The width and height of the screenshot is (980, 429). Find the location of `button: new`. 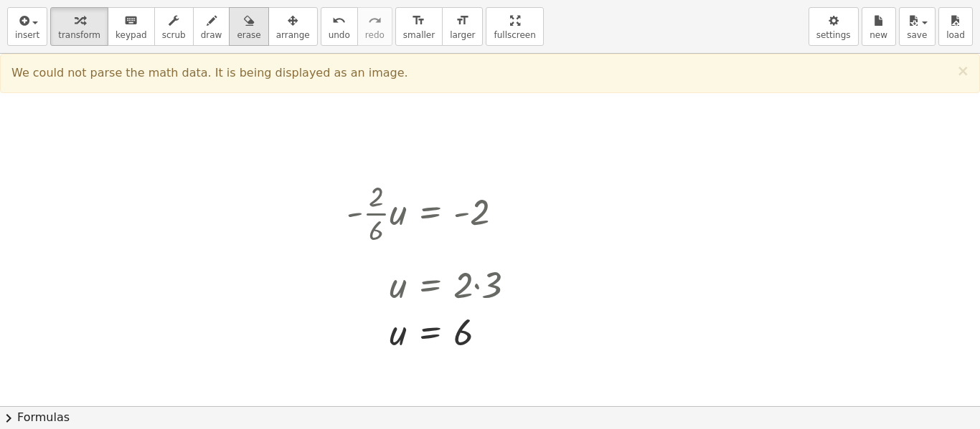

button: new is located at coordinates (879, 27).